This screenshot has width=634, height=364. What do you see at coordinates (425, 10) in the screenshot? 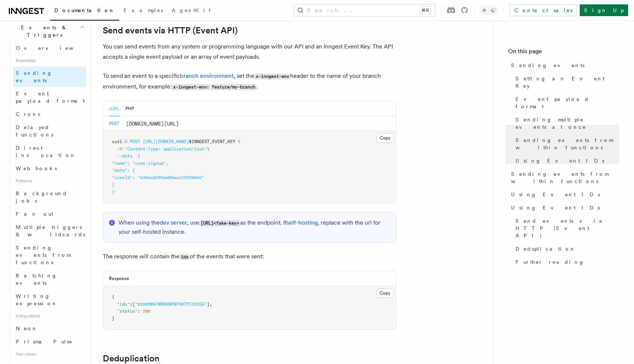
I see `kbd: ⌘K` at bounding box center [425, 10].